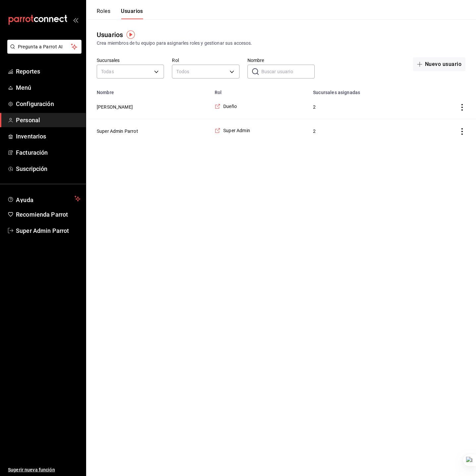 The width and height of the screenshot is (476, 476). I want to click on span: Pregunta a Parrot AI, so click(45, 47).